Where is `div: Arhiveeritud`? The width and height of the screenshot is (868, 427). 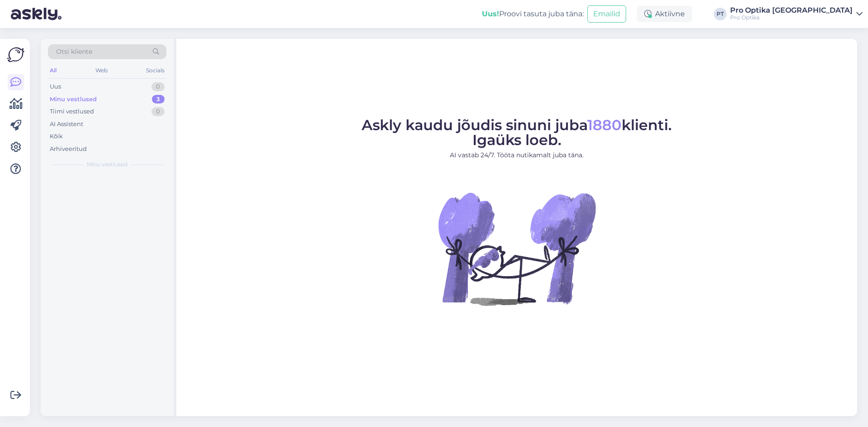
div: Arhiveeritud is located at coordinates (68, 149).